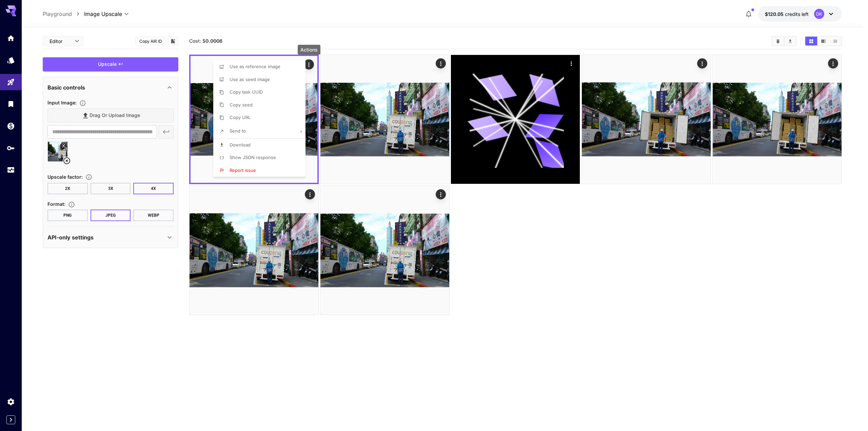 This screenshot has height=431, width=868. I want to click on span: Download, so click(240, 145).